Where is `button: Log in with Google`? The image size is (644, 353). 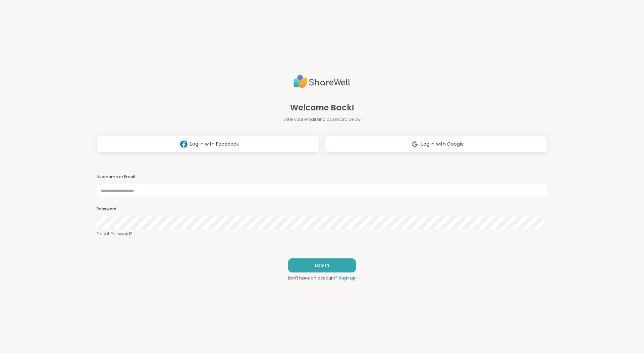 button: Log in with Google is located at coordinates (436, 144).